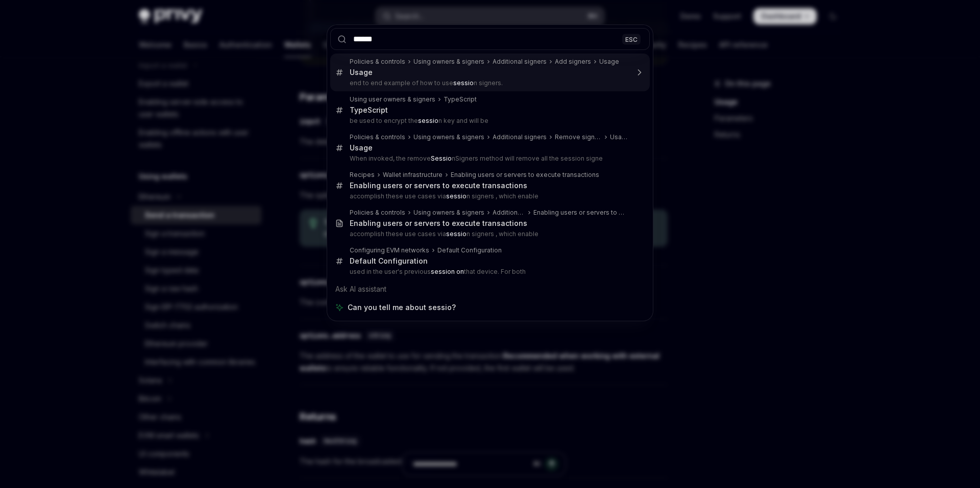 The width and height of the screenshot is (980, 488). Describe the element at coordinates (489, 83) in the screenshot. I see `p: end to end example of how to use n signers.` at that location.